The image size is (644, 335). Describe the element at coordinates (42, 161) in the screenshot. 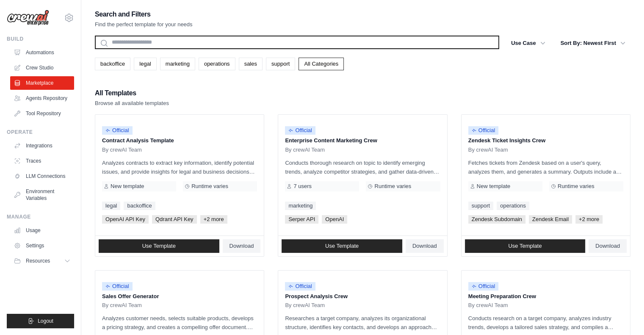

I see `a: Traces` at that location.